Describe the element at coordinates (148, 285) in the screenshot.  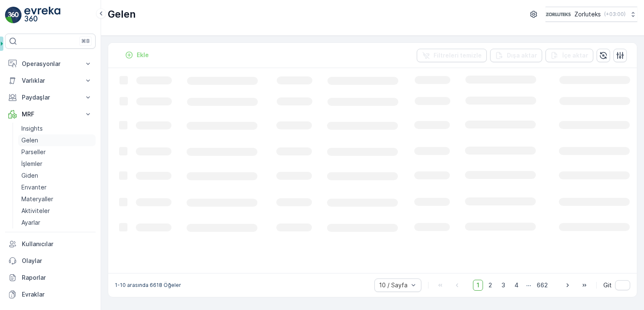
I see `p: 1-10 arasında 6618 Öğeler` at that location.